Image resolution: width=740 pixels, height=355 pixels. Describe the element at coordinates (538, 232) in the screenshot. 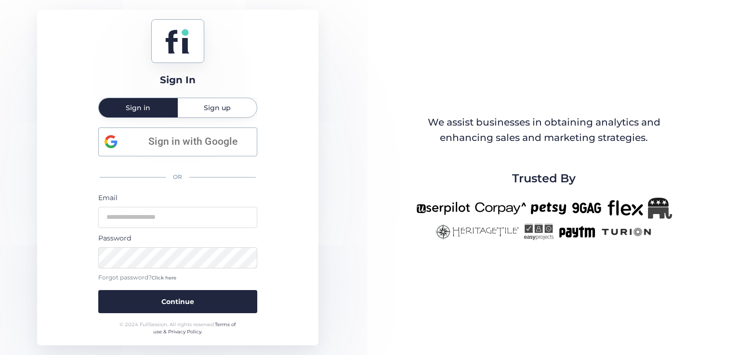

I see `img: easyprojects-new.png` at that location.